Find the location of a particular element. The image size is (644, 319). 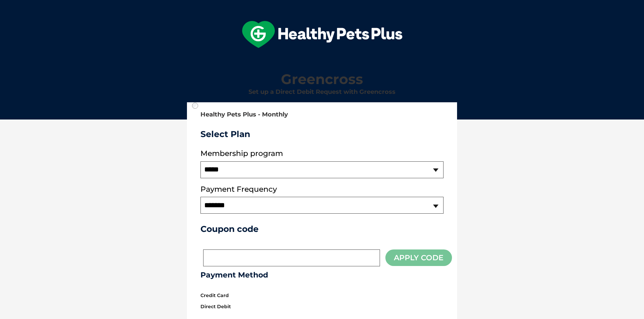

label: Direct Debit is located at coordinates (216, 307).